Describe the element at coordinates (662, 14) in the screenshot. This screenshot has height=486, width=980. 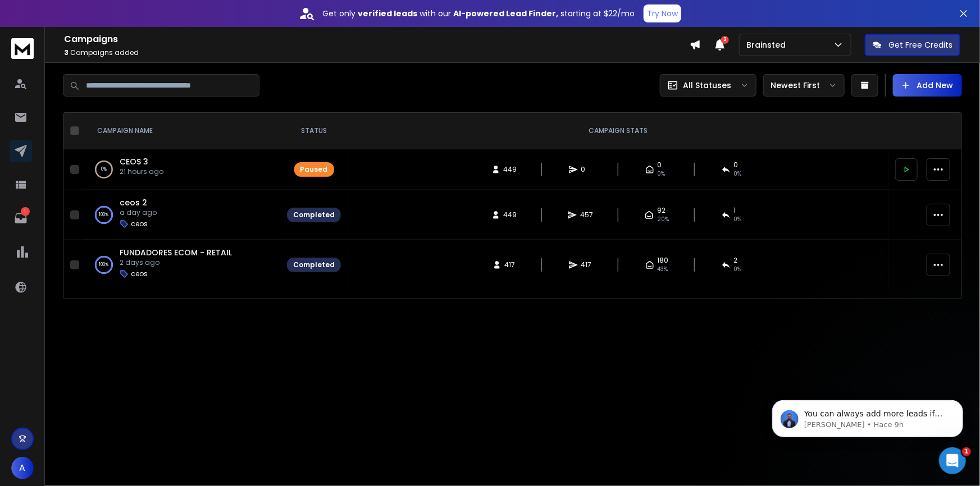
I see `button: Try Now` at that location.